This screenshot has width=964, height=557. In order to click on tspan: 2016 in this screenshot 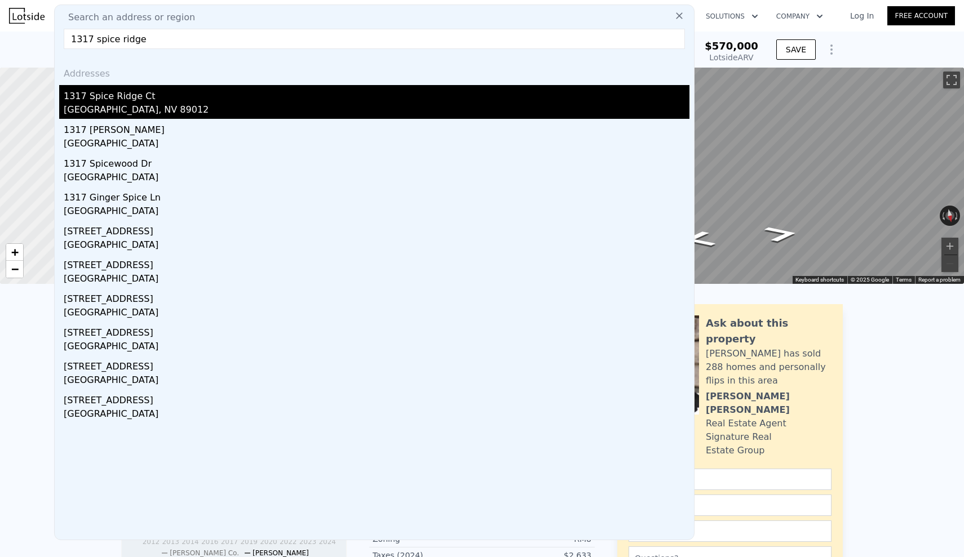, I will do `click(210, 542)`.